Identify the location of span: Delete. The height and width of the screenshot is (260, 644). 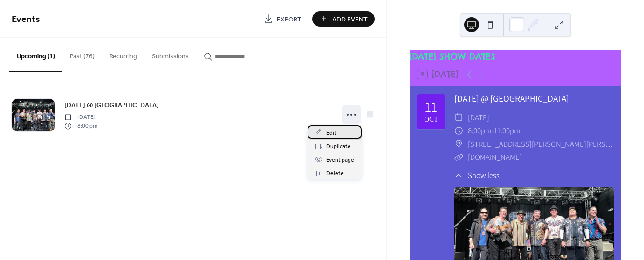
(335, 173).